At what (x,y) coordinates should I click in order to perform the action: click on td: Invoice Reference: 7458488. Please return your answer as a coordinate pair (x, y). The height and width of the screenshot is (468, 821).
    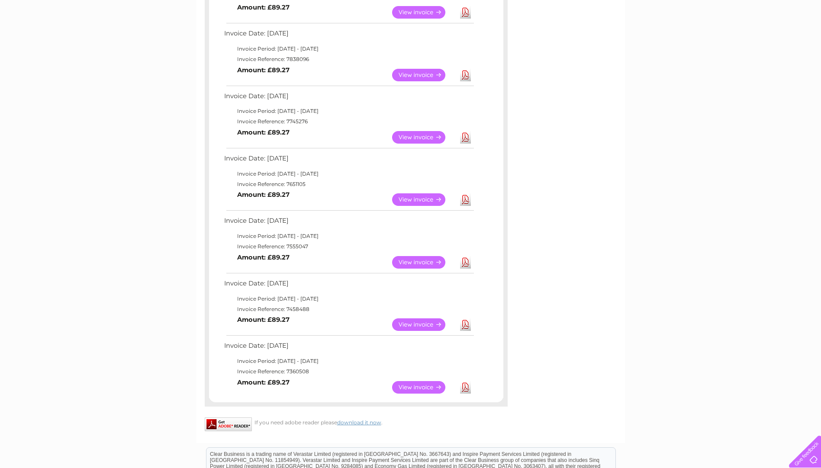
    Looking at the image, I should click on (348, 309).